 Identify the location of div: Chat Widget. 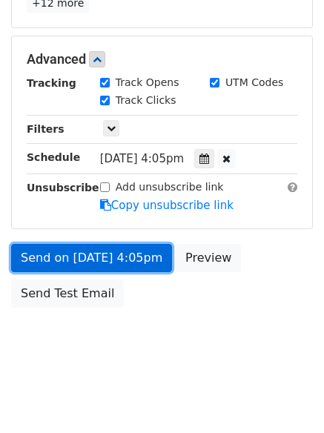
(287, 398).